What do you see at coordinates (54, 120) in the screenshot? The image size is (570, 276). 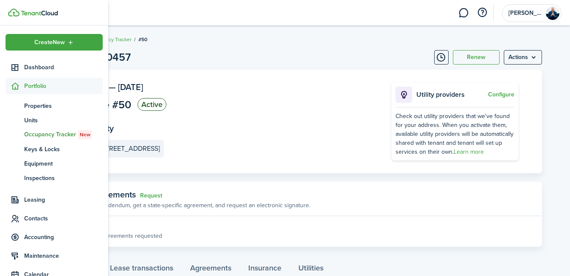 I see `a: Units` at bounding box center [54, 120].